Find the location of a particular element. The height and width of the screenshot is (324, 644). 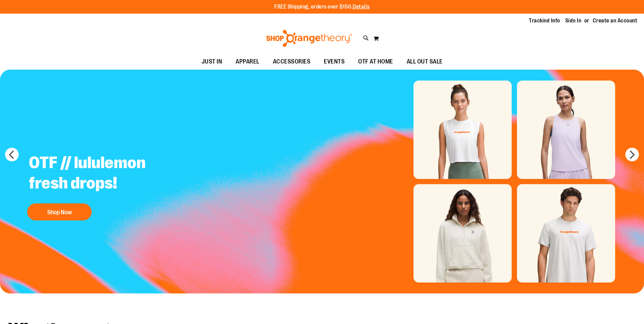

span: ALL OUT SALE is located at coordinates (425, 61).